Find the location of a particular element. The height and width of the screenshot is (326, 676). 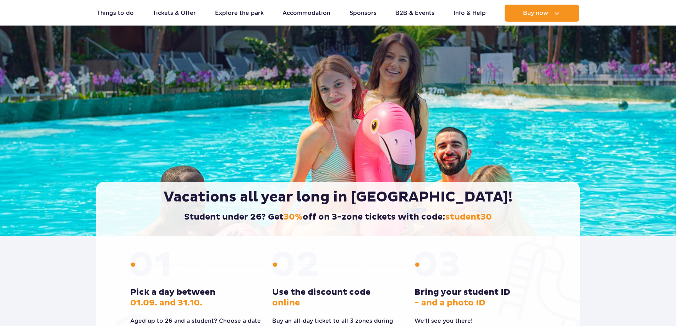

a: Things to do is located at coordinates (115, 13).